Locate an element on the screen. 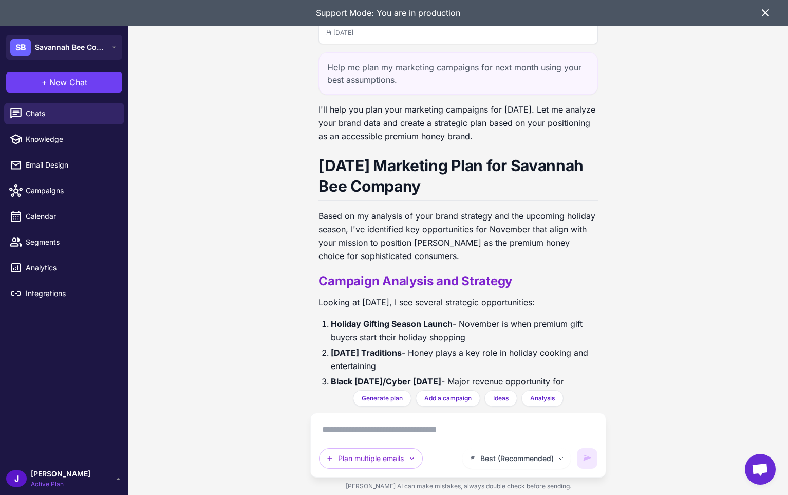  button: Generate plan is located at coordinates (382, 398).